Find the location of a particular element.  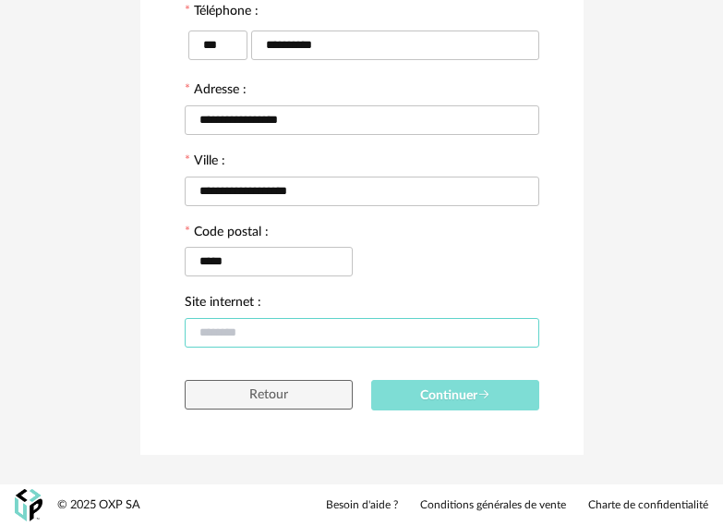

div: © 2025 OXP SA is located at coordinates (99, 505).